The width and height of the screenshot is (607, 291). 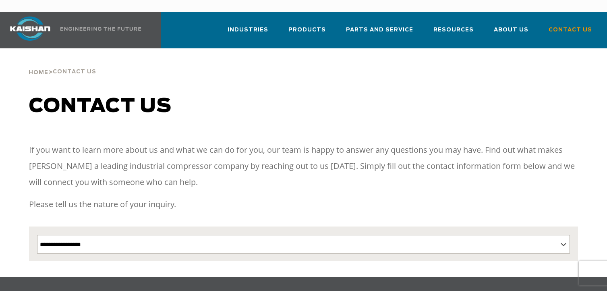 What do you see at coordinates (453, 33) in the screenshot?
I see `a: Resources` at bounding box center [453, 33].